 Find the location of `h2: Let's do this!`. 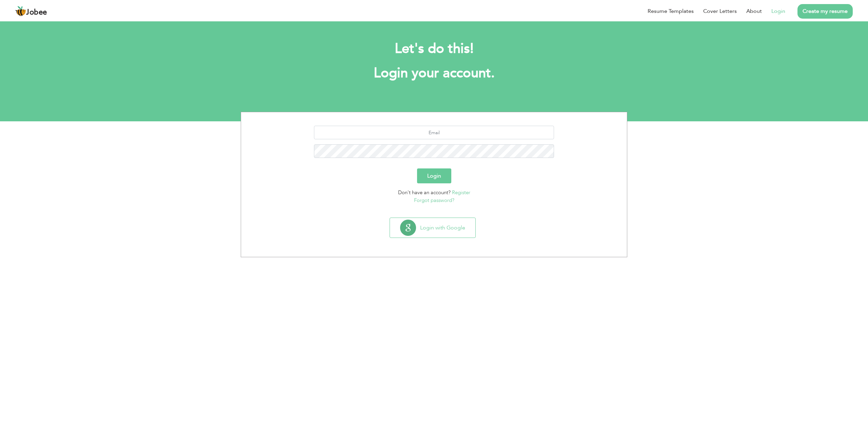

h2: Let's do this! is located at coordinates (434, 49).